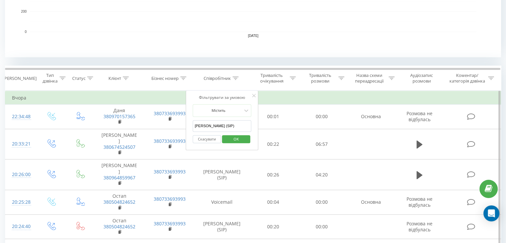 Image resolution: width=506 pixels, height=243 pixels. What do you see at coordinates (321, 175) in the screenshot?
I see `td: 04:20` at bounding box center [321, 175].